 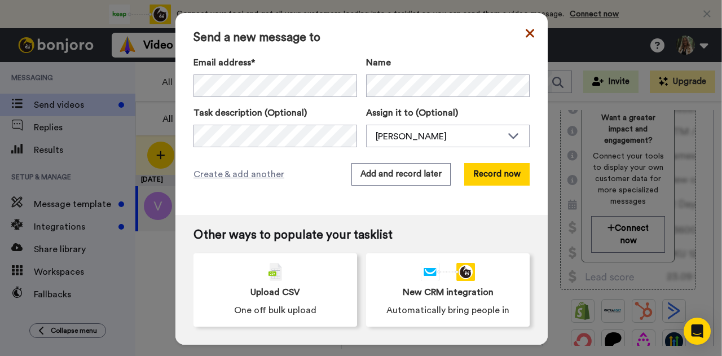 I want to click on div: animation, so click(x=448, y=272).